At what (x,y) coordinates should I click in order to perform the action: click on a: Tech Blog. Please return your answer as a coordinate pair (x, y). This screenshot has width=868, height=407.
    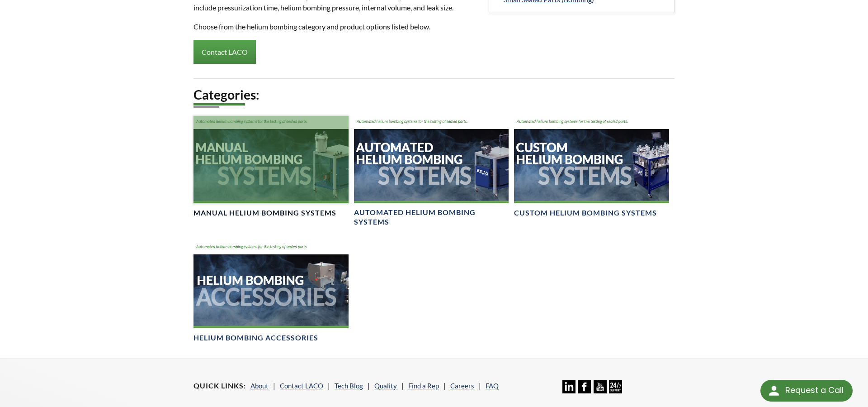
    Looking at the image, I should click on (349, 386).